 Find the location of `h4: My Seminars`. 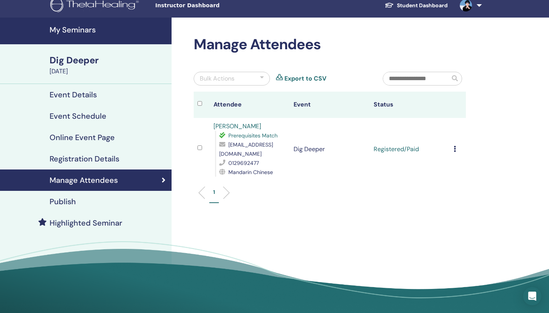

h4: My Seminars is located at coordinates (108, 30).